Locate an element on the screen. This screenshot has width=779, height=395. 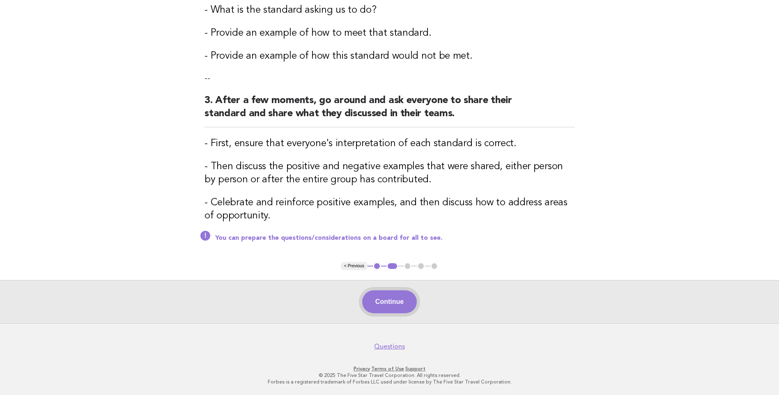
a: Privacy is located at coordinates (362, 369).